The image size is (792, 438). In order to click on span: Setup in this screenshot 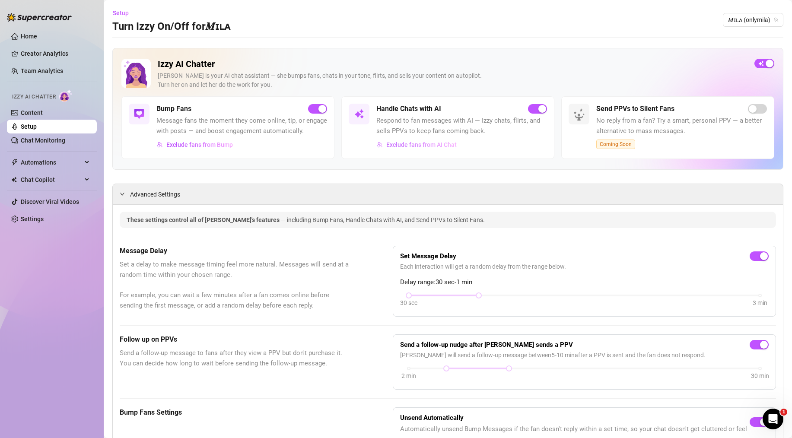, I will do `click(120, 13)`.